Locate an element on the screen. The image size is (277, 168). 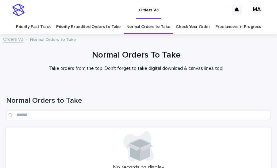
h1: Normal Orders to Take is located at coordinates (138, 100).